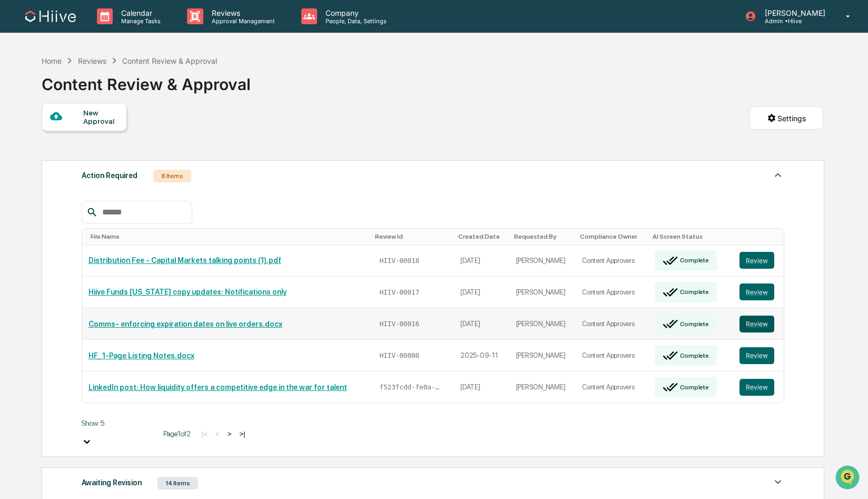 The image size is (868, 499). Describe the element at coordinates (482, 356) in the screenshot. I see `td: 2025-09-11` at that location.